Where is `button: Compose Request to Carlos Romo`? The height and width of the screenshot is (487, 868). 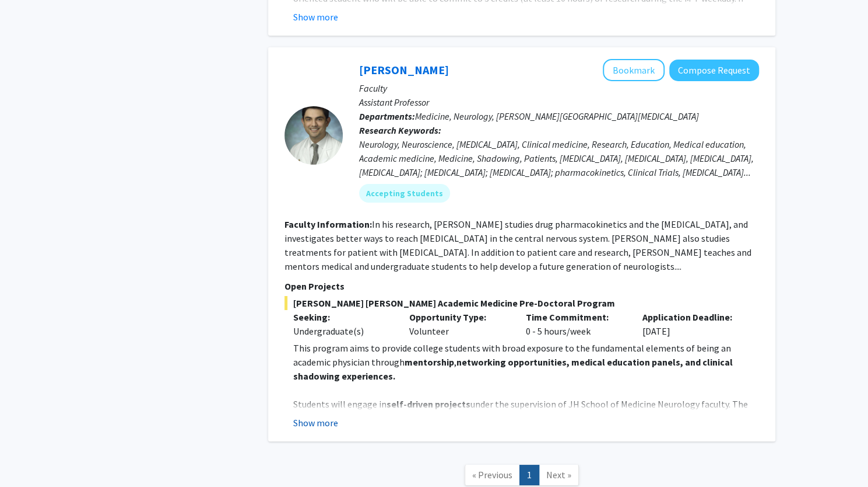 button: Compose Request to Carlos Romo is located at coordinates (714, 70).